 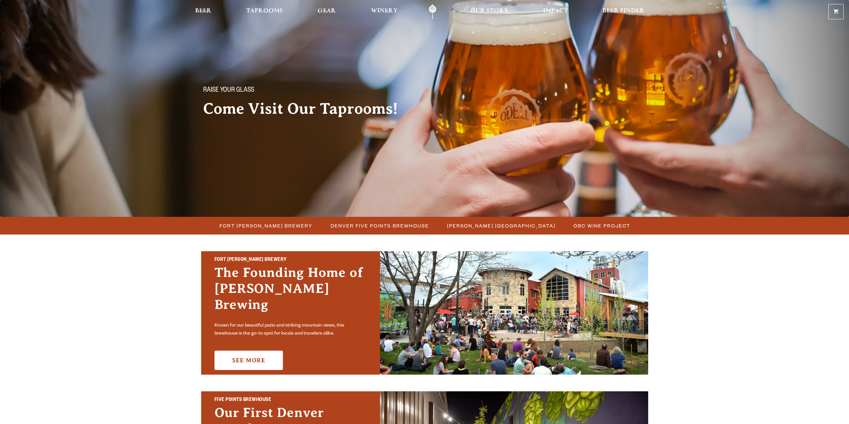 I want to click on h2: Come Visit Our Taprooms!, so click(x=307, y=109).